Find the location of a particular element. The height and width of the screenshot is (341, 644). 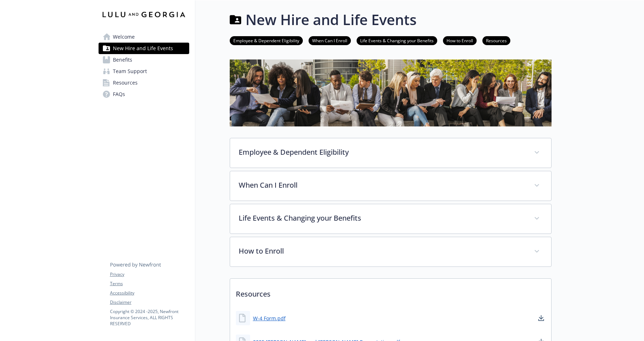

span: New Hire and Life Events is located at coordinates (143, 49).